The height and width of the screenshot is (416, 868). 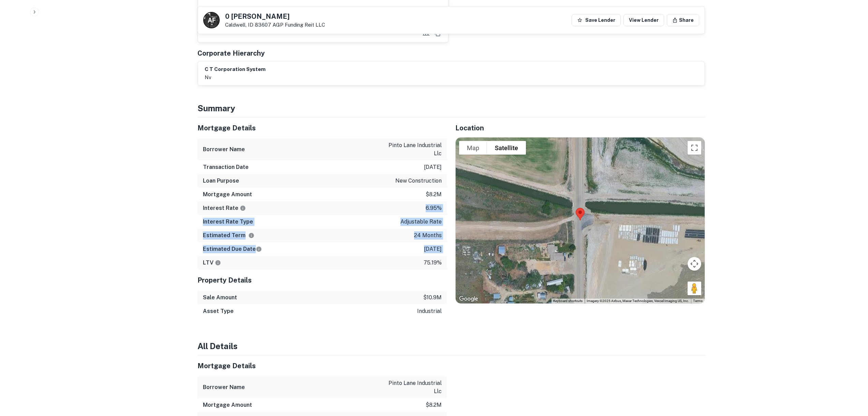 What do you see at coordinates (473, 148) in the screenshot?
I see `button: Show street map` at bounding box center [473, 148].